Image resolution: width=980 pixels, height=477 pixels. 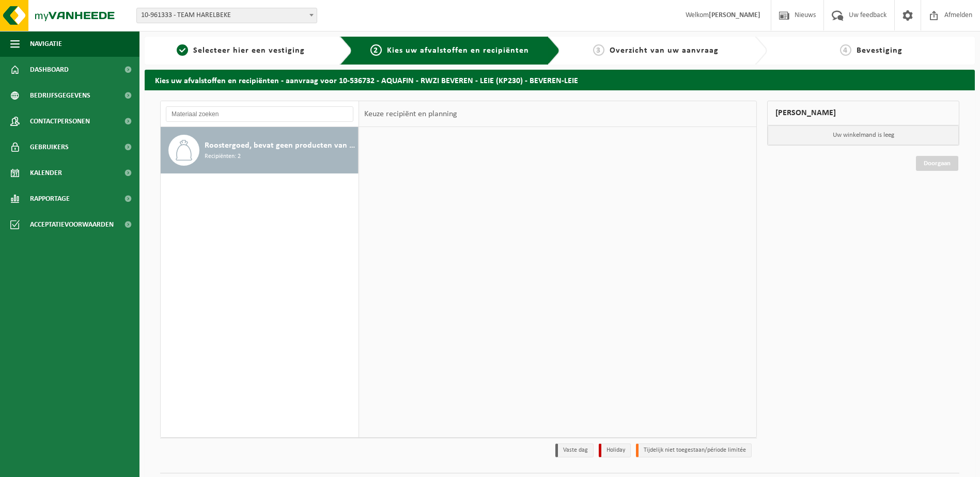 I want to click on p: Uw winkelmand is leeg, so click(x=863, y=135).